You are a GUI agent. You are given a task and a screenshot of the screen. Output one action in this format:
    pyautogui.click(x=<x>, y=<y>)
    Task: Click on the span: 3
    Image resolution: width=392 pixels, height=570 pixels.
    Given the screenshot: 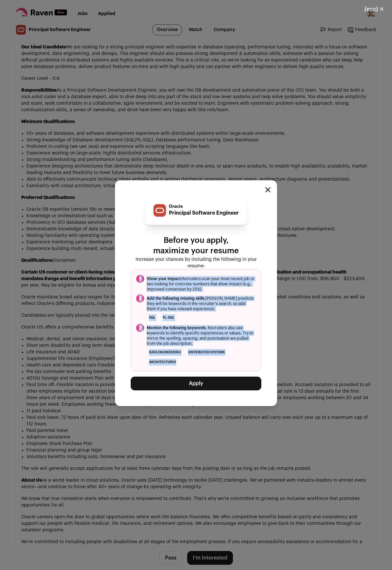 What is the action you would take?
    pyautogui.click(x=140, y=328)
    